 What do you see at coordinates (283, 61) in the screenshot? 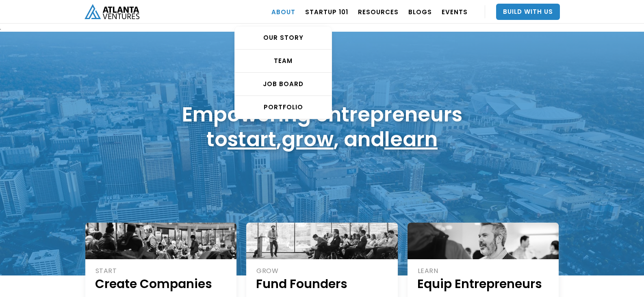
I see `div: TEAM` at bounding box center [283, 61].